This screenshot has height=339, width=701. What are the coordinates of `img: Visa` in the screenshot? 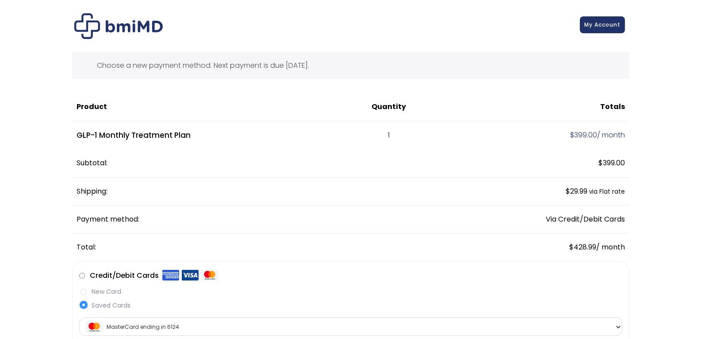 It's located at (190, 275).